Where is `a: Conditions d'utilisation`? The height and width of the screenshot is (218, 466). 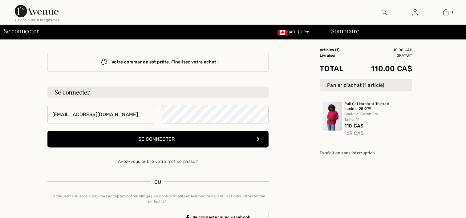
a: Conditions d'utilisation is located at coordinates (217, 196).